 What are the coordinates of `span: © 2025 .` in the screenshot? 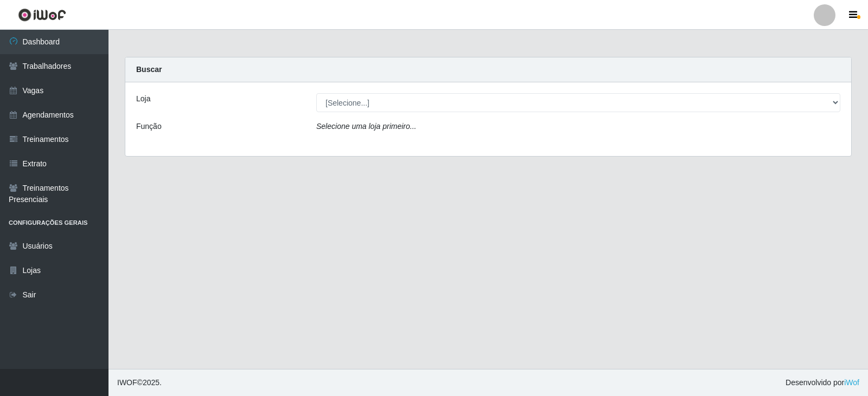 It's located at (139, 382).